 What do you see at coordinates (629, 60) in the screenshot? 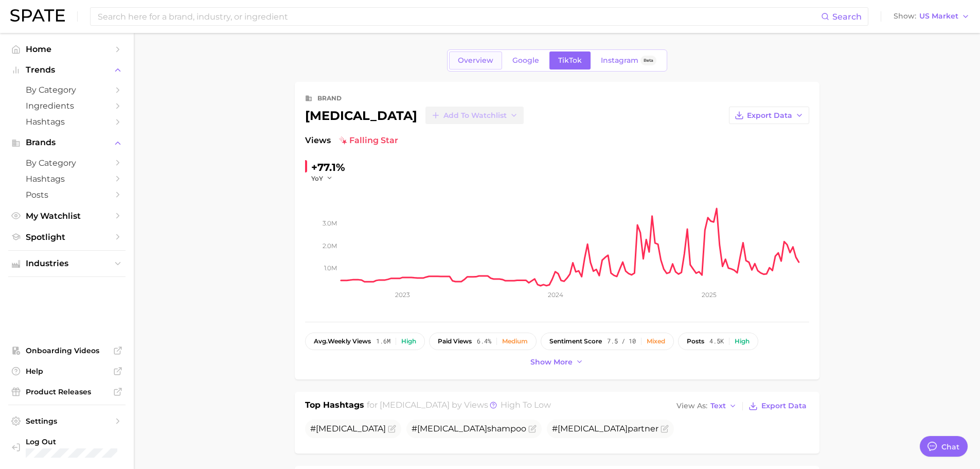
I see `a: InstagramBeta` at bounding box center [629, 60].